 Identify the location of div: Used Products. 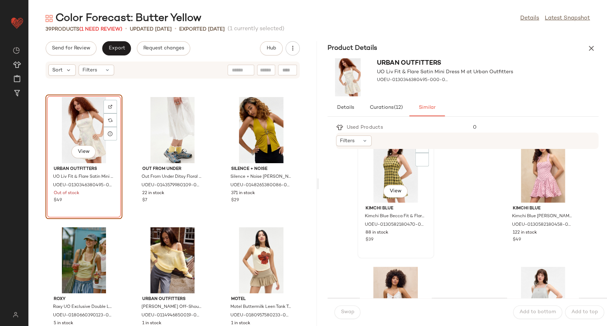
(366, 127).